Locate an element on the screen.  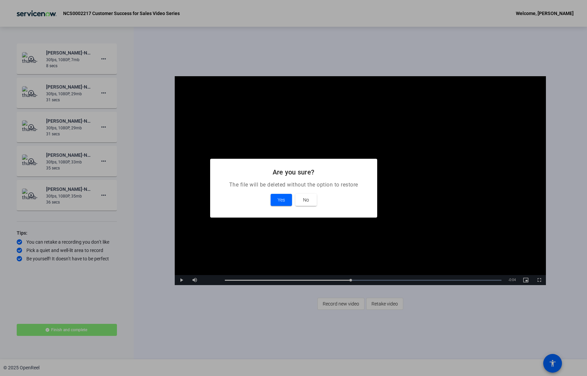
h2: Are you sure? is located at coordinates (294, 172).